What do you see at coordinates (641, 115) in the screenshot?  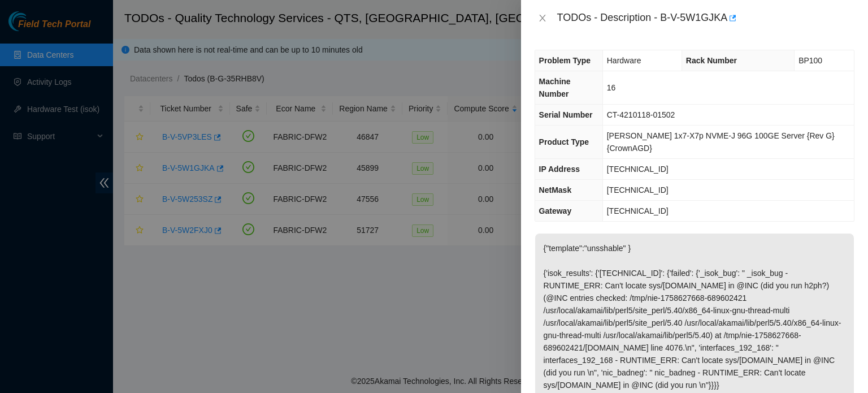 I see `span: CT-4210118-01502` at bounding box center [641, 115].